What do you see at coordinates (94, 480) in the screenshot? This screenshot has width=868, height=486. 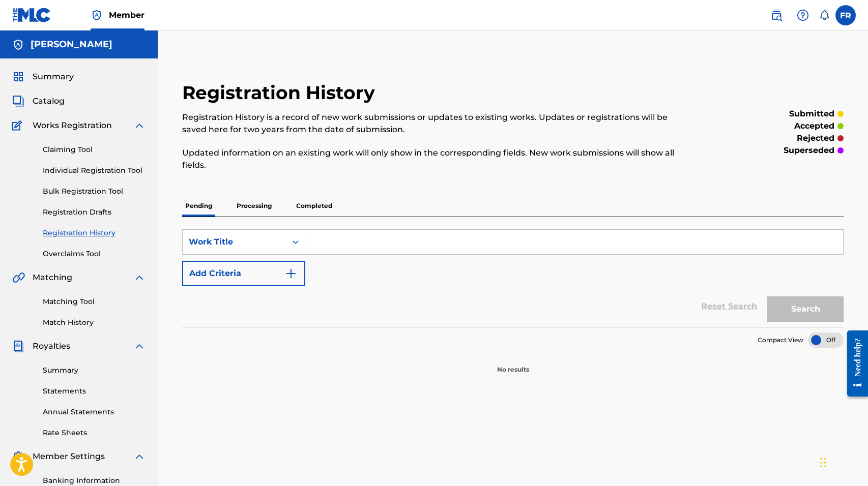 I see `a: Banking Information` at bounding box center [94, 480].